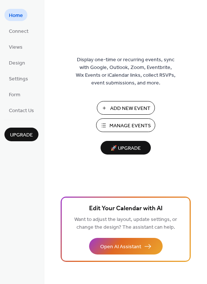 The image size is (207, 284). I want to click on span: 🚀 Upgrade, so click(126, 149).